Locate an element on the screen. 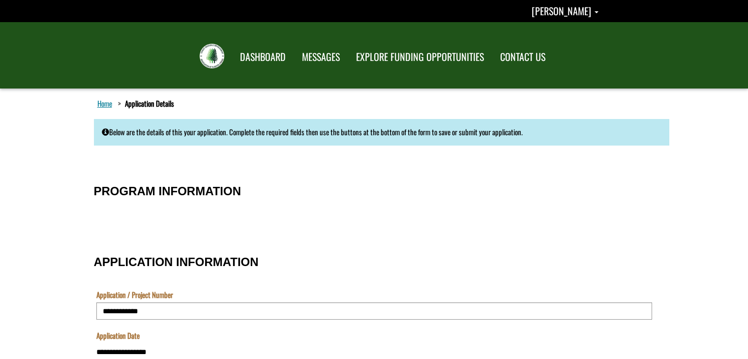 The height and width of the screenshot is (359, 748). label: Application Date is located at coordinates (118, 336).